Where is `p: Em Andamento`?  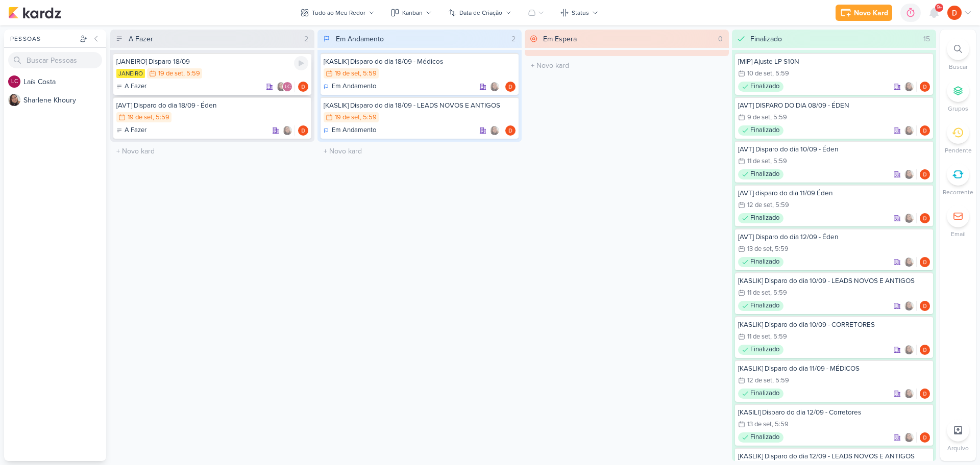 p: Em Andamento is located at coordinates (353, 87).